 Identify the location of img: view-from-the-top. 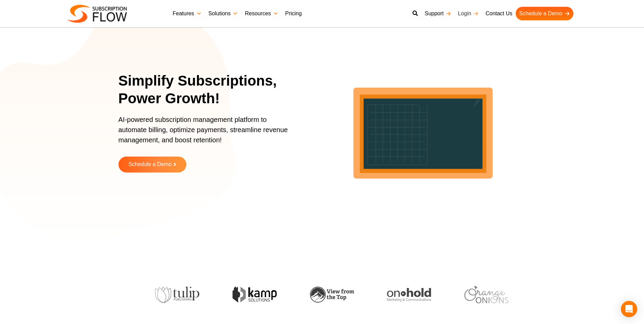
(332, 295).